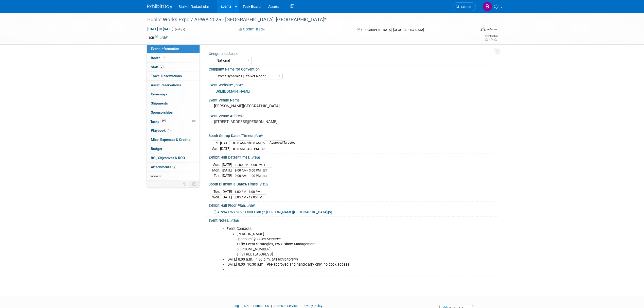 The image size is (644, 308). I want to click on img: Brooke Journet, so click(487, 6).